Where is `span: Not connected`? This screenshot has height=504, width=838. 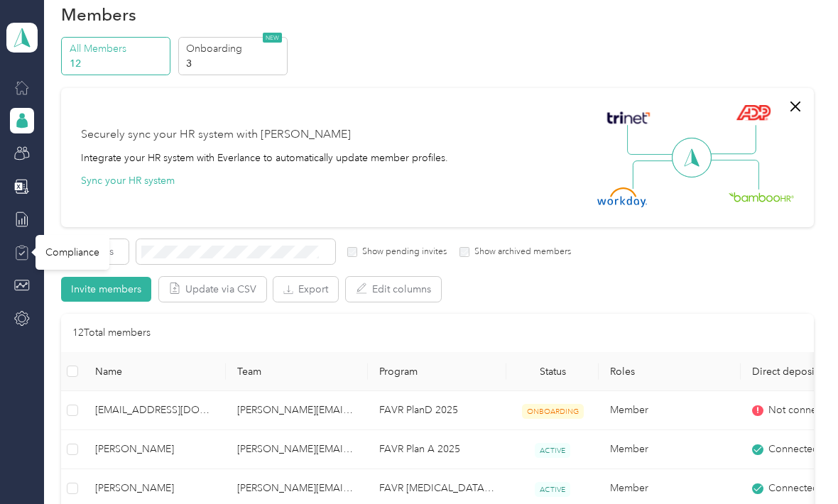 span: Not connected is located at coordinates (802, 411).